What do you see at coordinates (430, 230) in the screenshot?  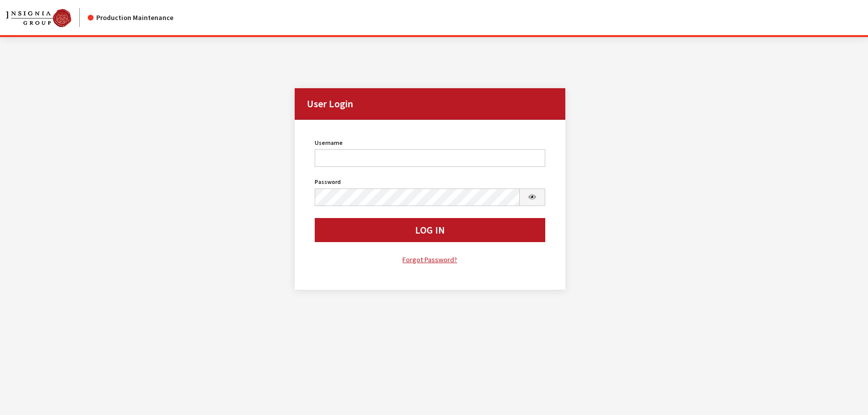 I see `button: Log In` at bounding box center [430, 230].